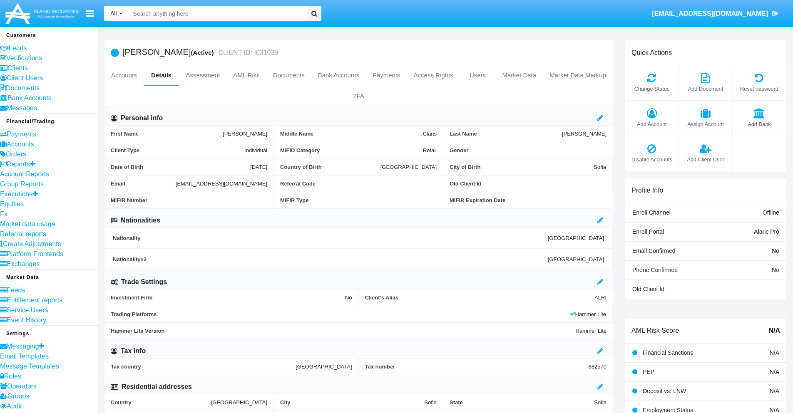  Describe the element at coordinates (351, 134) in the screenshot. I see `span: Middle Name` at that location.